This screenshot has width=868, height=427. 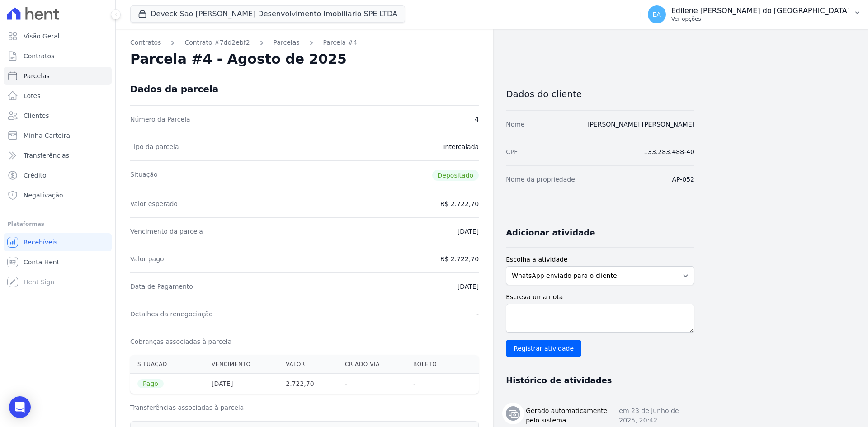 I want to click on th: Boleto, so click(x=432, y=364).